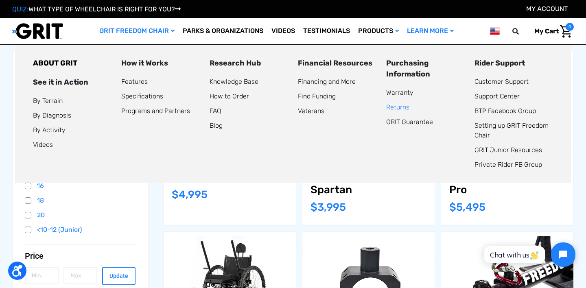 The width and height of the screenshot is (586, 288). What do you see at coordinates (88, 19) in the screenshot?
I see `button: Open chat widget` at bounding box center [88, 19].